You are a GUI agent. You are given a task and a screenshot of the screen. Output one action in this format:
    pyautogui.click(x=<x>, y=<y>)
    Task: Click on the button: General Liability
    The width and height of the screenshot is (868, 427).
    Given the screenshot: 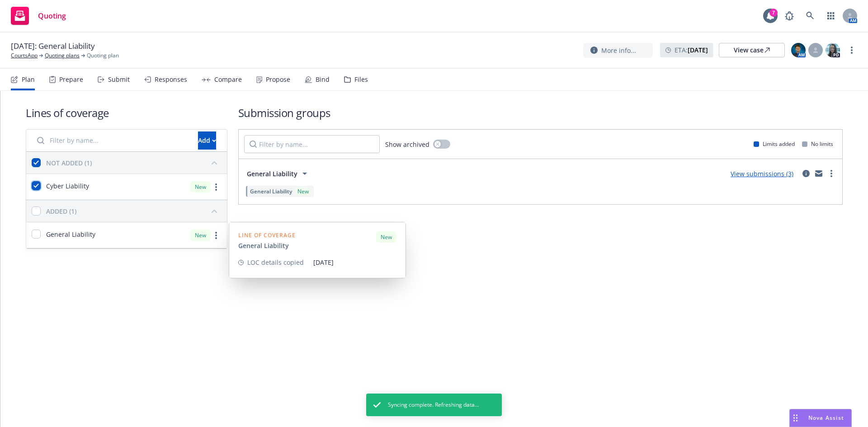 What is the action you would take?
    pyautogui.click(x=278, y=173)
    